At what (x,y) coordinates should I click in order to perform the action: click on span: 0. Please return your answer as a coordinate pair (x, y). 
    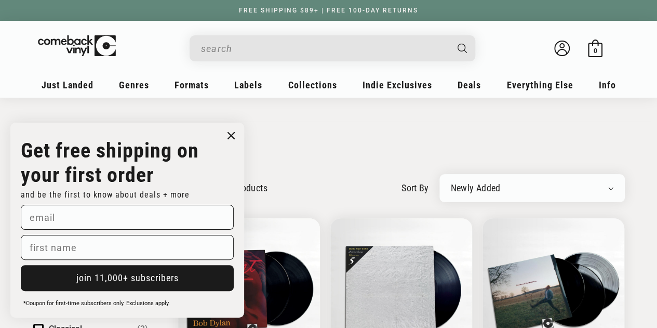
    Looking at the image, I should click on (595, 50).